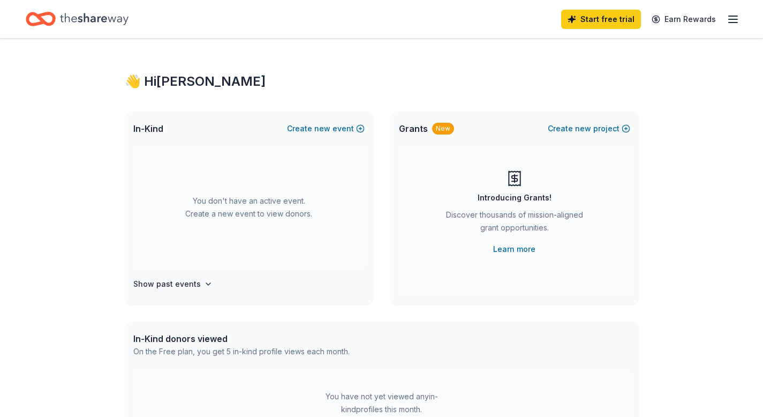  What do you see at coordinates (601, 19) in the screenshot?
I see `a: Start free trial` at bounding box center [601, 19].